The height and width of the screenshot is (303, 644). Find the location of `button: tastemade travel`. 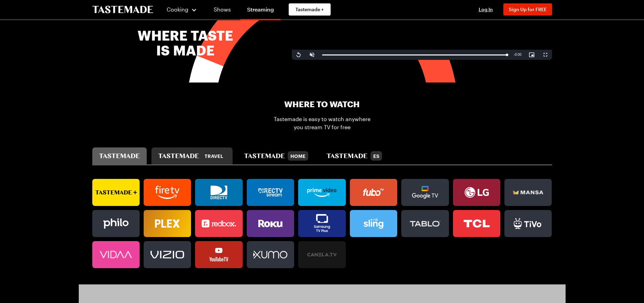

button: tastemade travel is located at coordinates (192, 156).